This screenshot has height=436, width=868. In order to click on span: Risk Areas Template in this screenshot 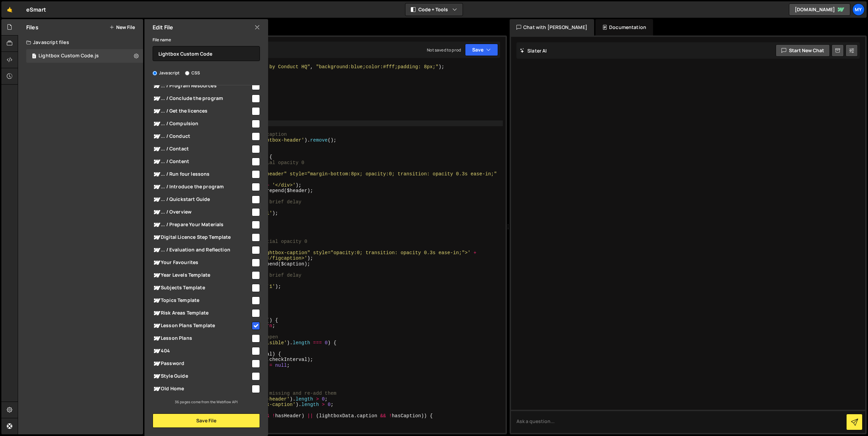, I will do `click(201, 313)`.